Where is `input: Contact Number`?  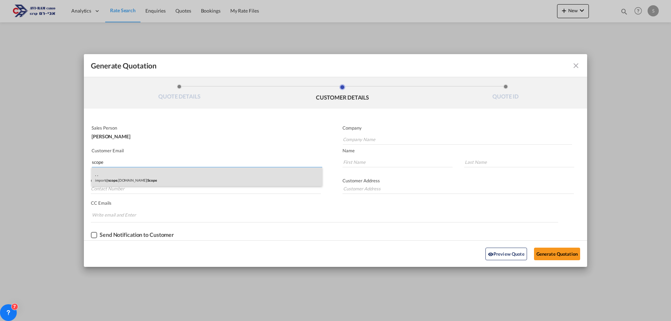 input: Contact Number is located at coordinates (206, 189).